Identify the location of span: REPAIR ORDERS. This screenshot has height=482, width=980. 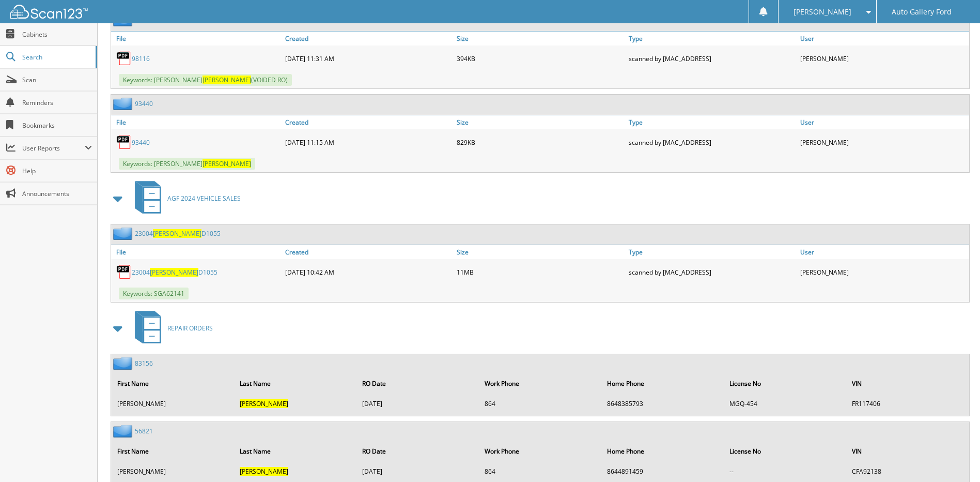
(190, 328).